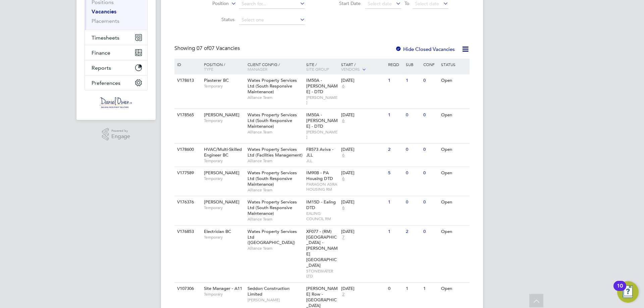 Image resolution: width=644 pixels, height=308 pixels. I want to click on span: Preferences, so click(106, 83).